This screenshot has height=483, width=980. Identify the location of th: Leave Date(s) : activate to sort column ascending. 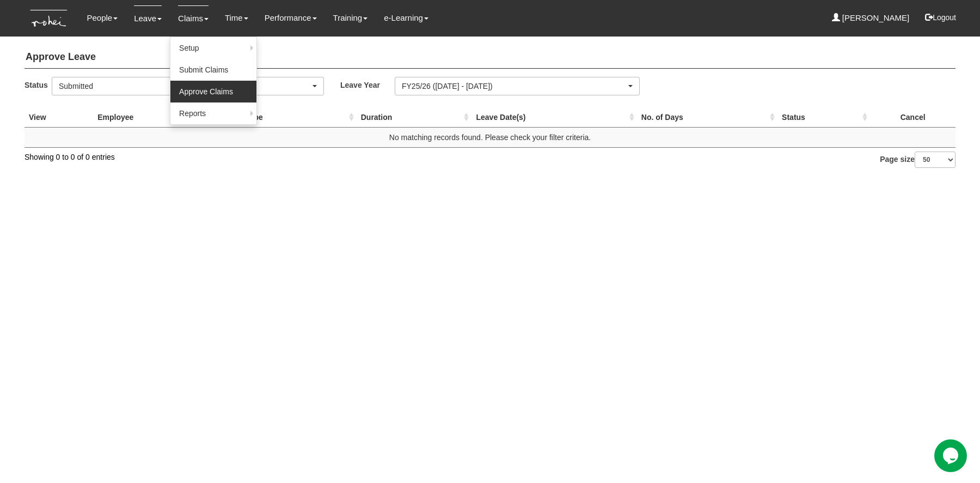
(554, 117).